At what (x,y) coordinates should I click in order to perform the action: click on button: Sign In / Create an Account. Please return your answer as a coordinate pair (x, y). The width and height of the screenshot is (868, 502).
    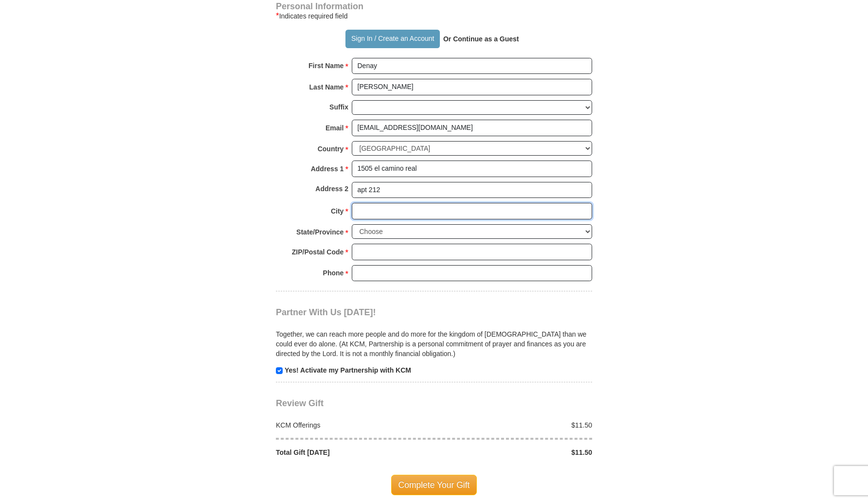
    Looking at the image, I should click on (392, 39).